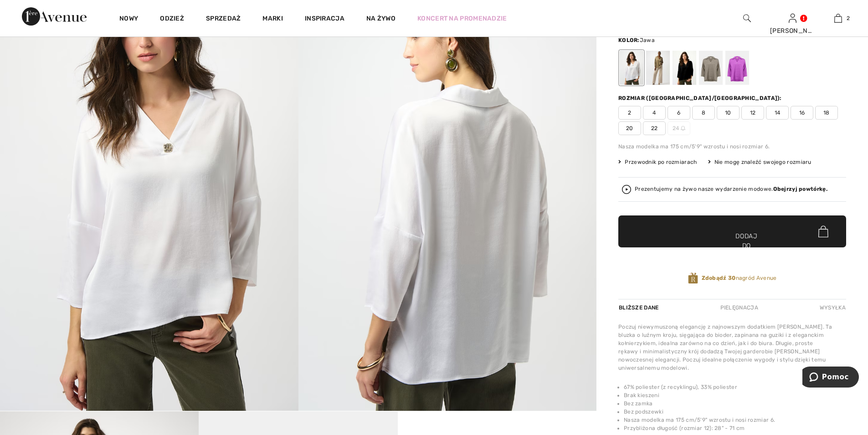 The image size is (868, 435). What do you see at coordinates (654, 113) in the screenshot?
I see `font: 4` at bounding box center [654, 113].